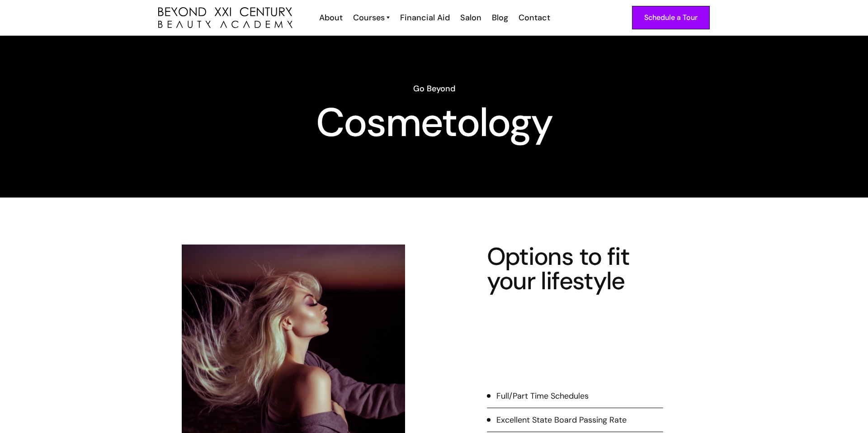  What do you see at coordinates (533, 18) in the screenshot?
I see `a: Contact` at bounding box center [533, 18].